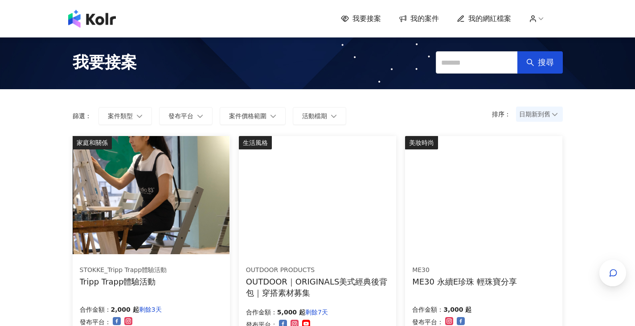  I want to click on p: 2,000 起, so click(125, 309).